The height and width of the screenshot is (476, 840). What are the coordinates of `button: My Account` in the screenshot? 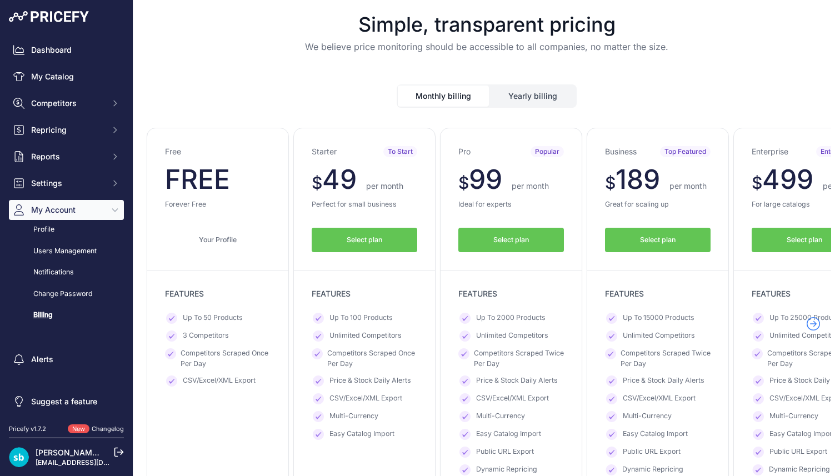 It's located at (66, 210).